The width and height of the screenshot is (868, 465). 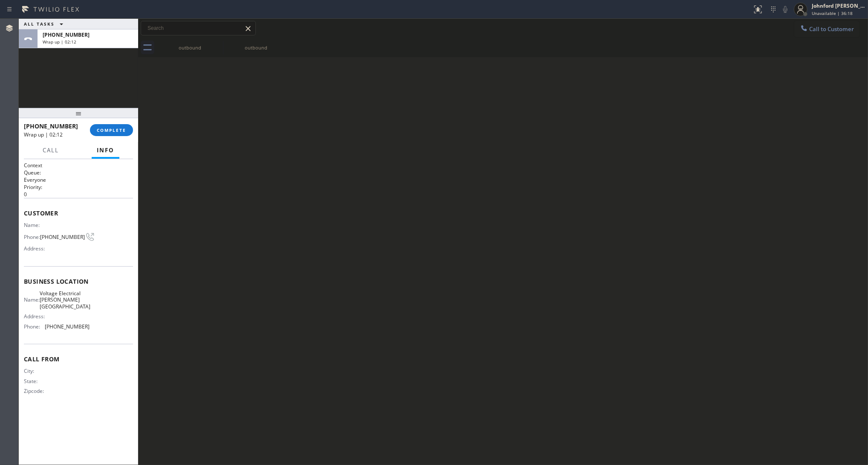 I want to click on button: Call to Customer, so click(x=827, y=29).